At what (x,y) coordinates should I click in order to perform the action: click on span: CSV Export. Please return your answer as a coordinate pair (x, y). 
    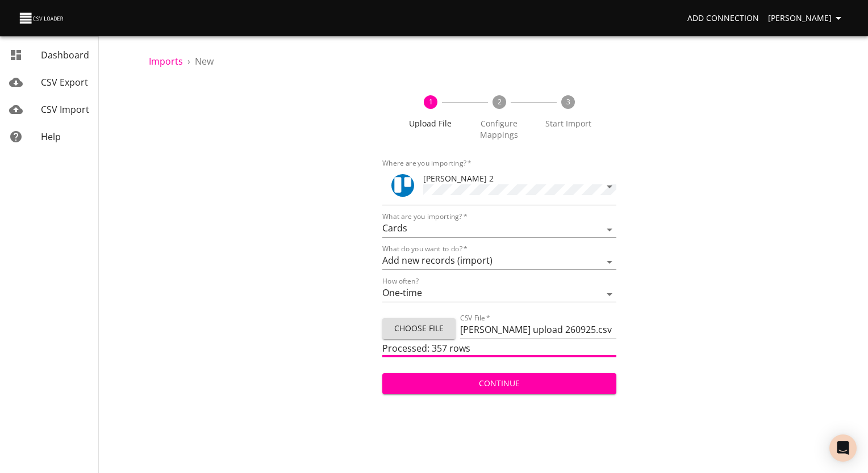
    Looking at the image, I should click on (64, 82).